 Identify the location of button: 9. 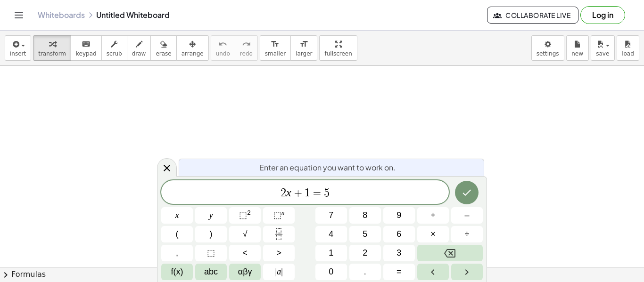
(399, 215).